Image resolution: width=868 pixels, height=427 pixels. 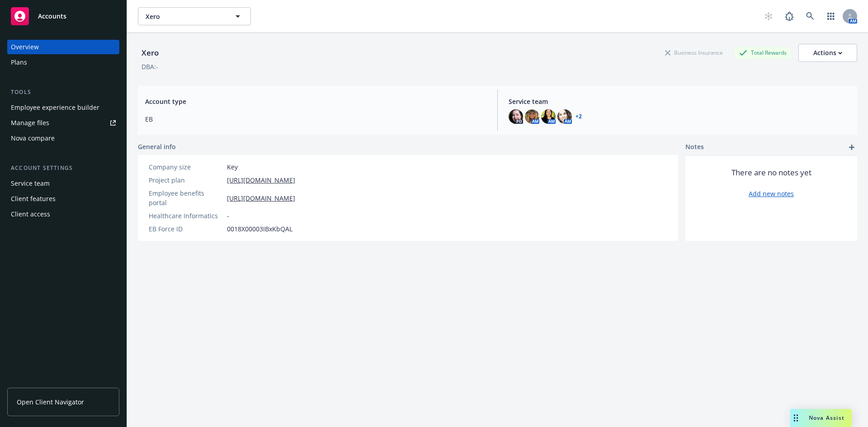 I want to click on div: Project plan, so click(x=186, y=180).